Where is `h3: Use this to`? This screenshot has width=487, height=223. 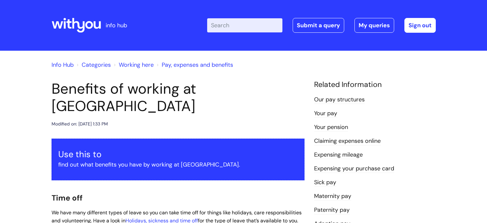 h3: Use this to is located at coordinates (178, 154).